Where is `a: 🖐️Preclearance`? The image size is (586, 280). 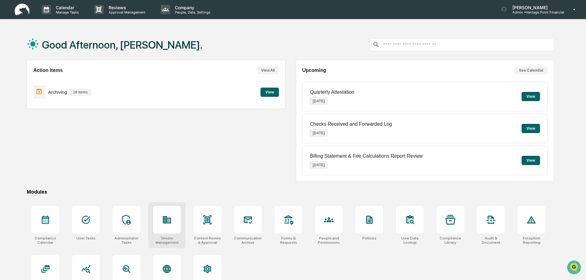 a: 🖐️Preclearance is located at coordinates (23, 80).